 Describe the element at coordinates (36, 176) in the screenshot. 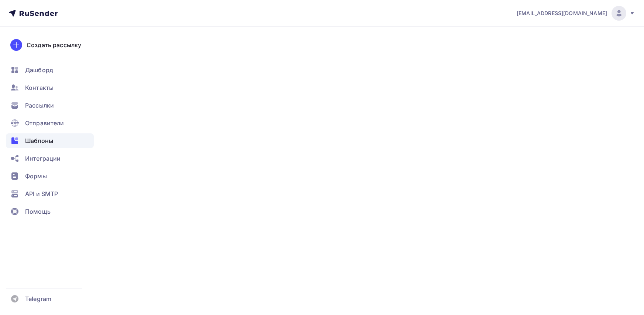

I see `span: Формы` at that location.